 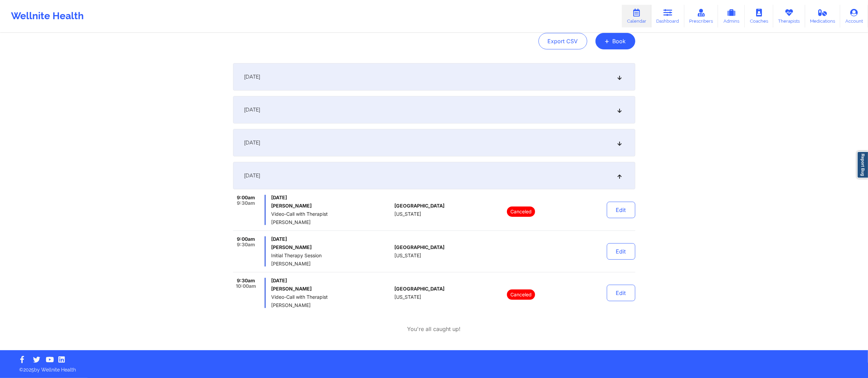 I want to click on button: Export CSV, so click(x=563, y=41).